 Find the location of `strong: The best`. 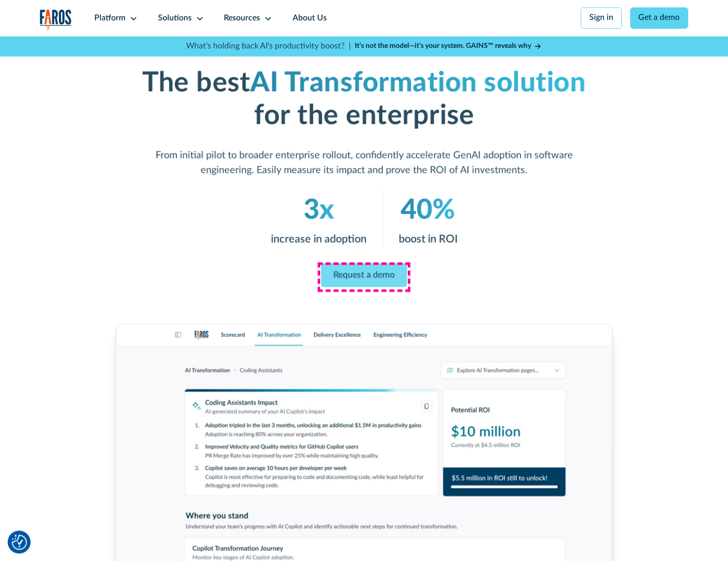

strong: The best is located at coordinates (196, 83).